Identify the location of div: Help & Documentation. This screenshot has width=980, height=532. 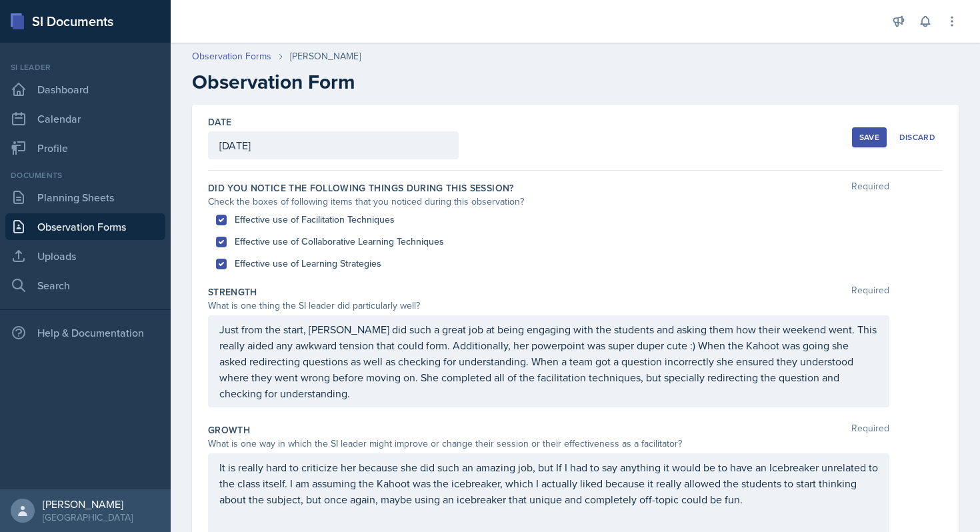
(86, 333).